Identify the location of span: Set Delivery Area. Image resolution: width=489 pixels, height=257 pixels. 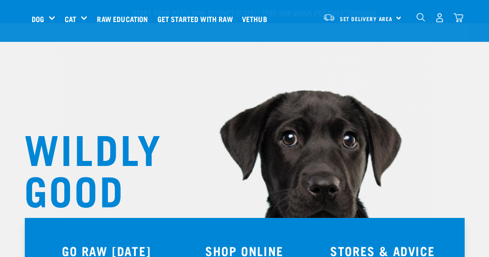
(367, 18).